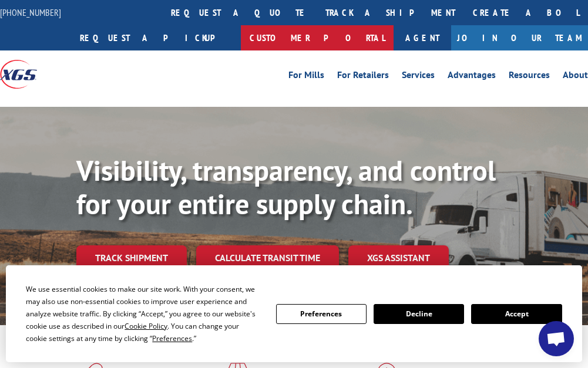 The image size is (588, 368). What do you see at coordinates (317, 38) in the screenshot?
I see `a: Customer Portal` at bounding box center [317, 38].